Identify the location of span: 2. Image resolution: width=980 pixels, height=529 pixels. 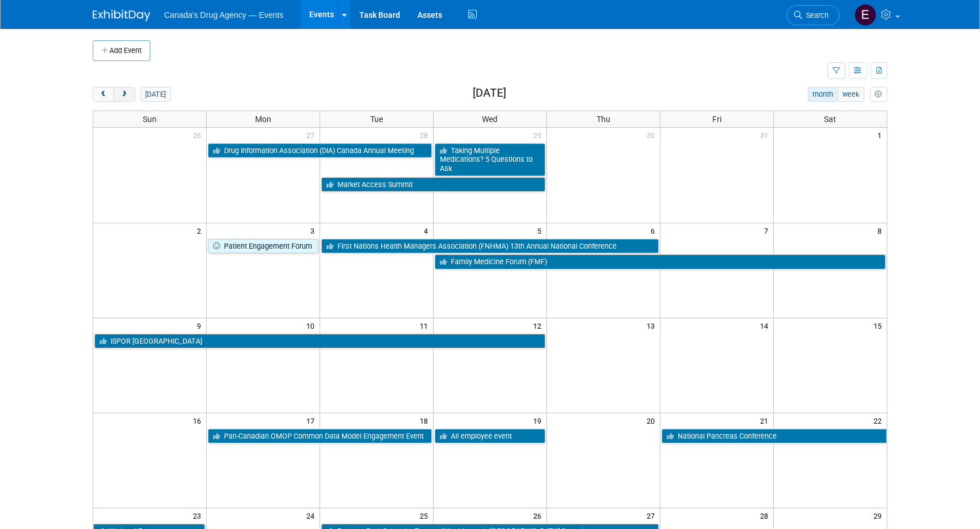
(201, 230).